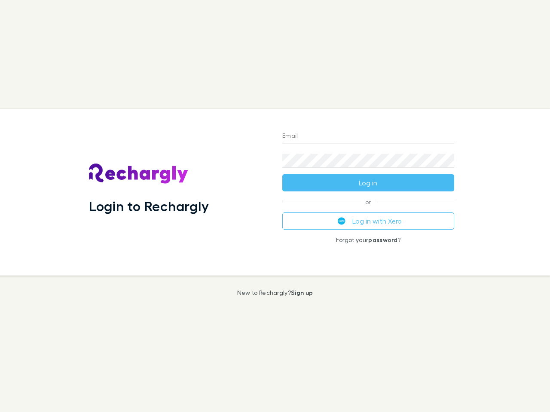 This screenshot has width=550, height=412. Describe the element at coordinates (139, 174) in the screenshot. I see `img: Rechargly's Logo` at that location.